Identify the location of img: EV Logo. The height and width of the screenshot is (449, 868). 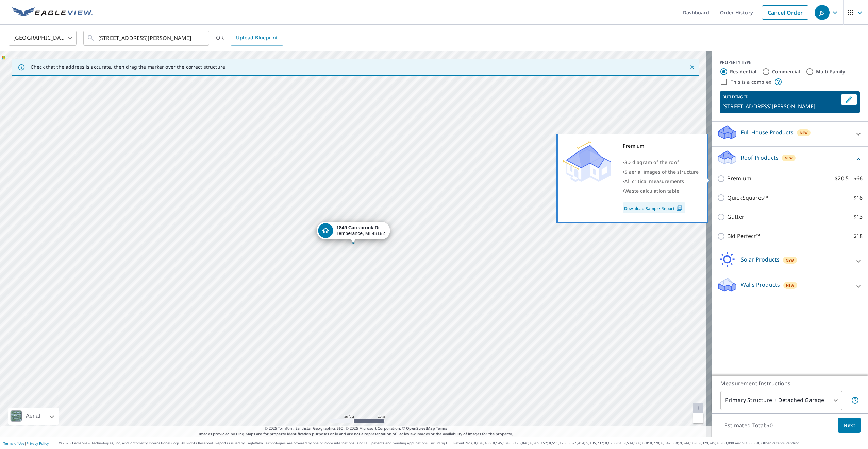
(53, 12).